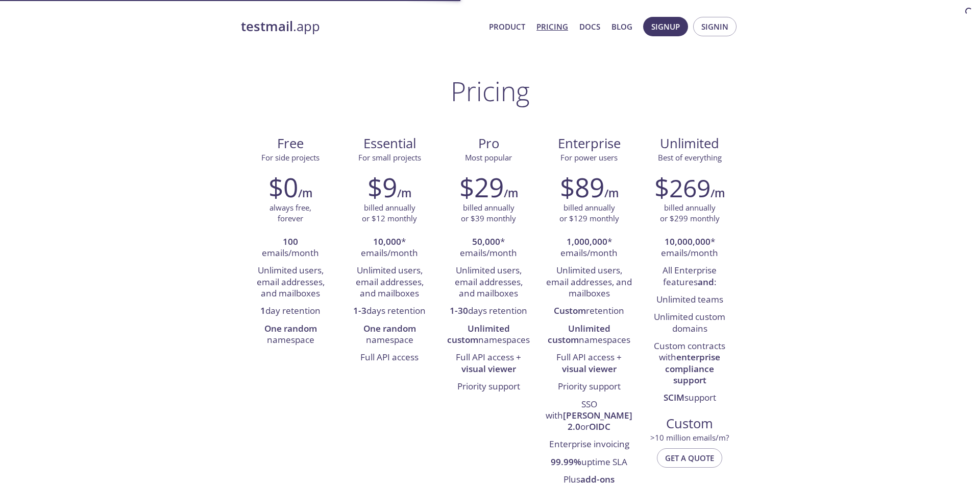  What do you see at coordinates (690, 437) in the screenshot?
I see `span: > 10 million emails/m?` at bounding box center [690, 437].